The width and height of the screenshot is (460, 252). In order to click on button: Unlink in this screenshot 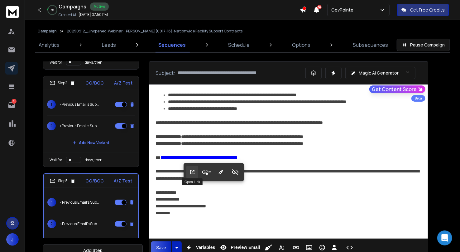, I will do `click(235, 172)`.